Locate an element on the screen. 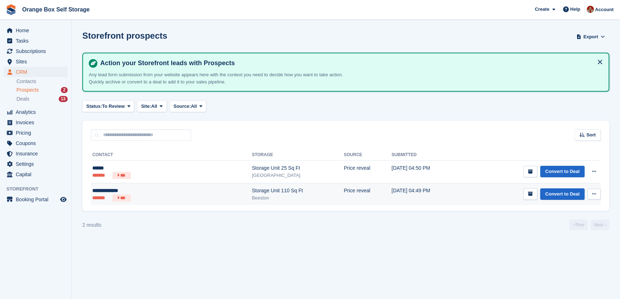 This screenshot has height=299, width=620. a: Previous is located at coordinates (578, 225).